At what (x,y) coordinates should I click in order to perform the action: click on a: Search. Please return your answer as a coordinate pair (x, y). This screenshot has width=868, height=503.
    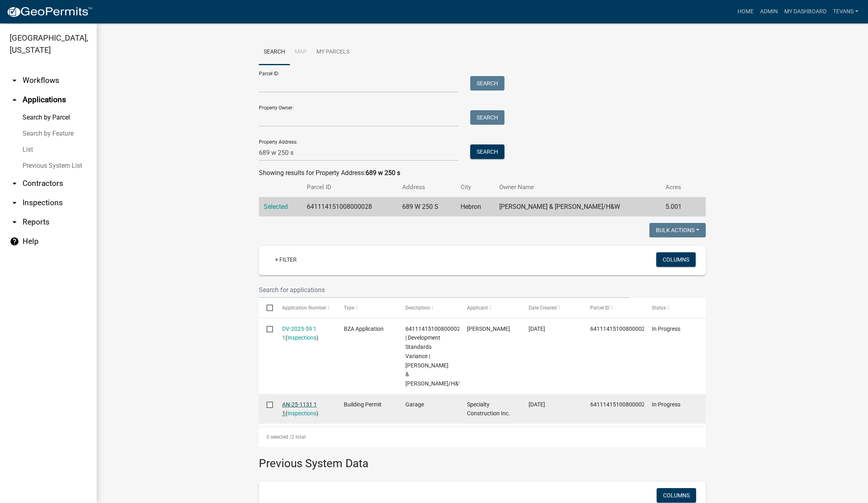
    Looking at the image, I should click on (274, 52).